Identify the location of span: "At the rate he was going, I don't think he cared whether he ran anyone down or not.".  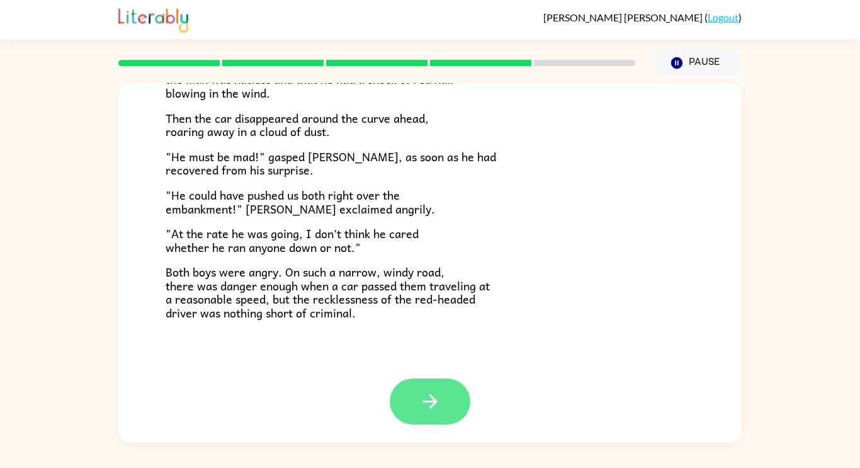
(292, 240).